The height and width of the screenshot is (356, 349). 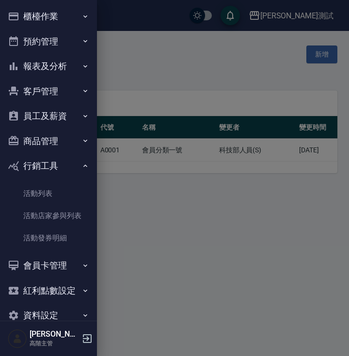 I want to click on button: 報表及分析, so click(x=48, y=66).